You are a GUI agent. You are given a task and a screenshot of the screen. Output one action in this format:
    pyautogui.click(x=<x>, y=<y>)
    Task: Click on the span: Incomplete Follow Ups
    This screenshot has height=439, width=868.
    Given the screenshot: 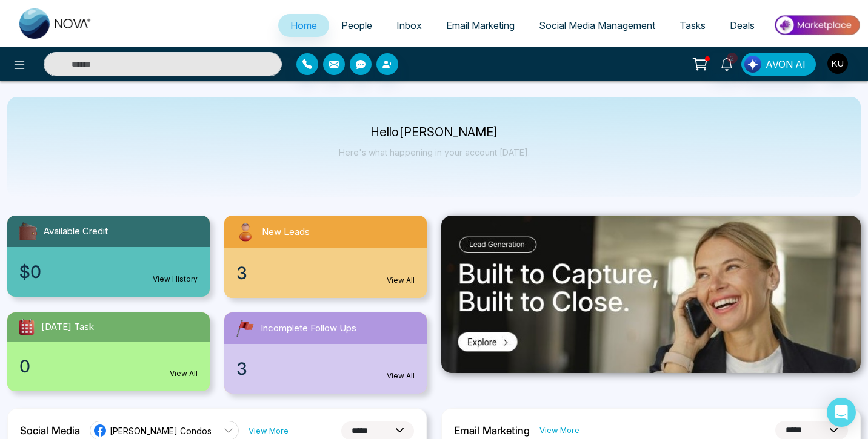 What is the action you would take?
    pyautogui.click(x=308, y=328)
    